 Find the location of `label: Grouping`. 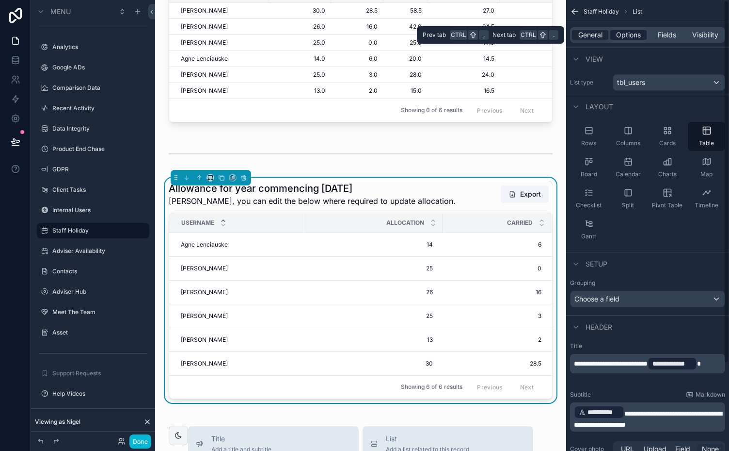

label: Grouping is located at coordinates (583, 283).